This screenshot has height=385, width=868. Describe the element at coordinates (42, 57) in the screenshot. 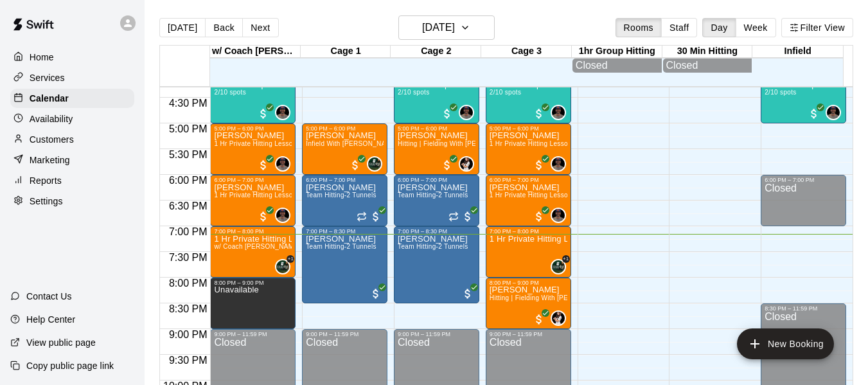

I see `p: Home` at that location.